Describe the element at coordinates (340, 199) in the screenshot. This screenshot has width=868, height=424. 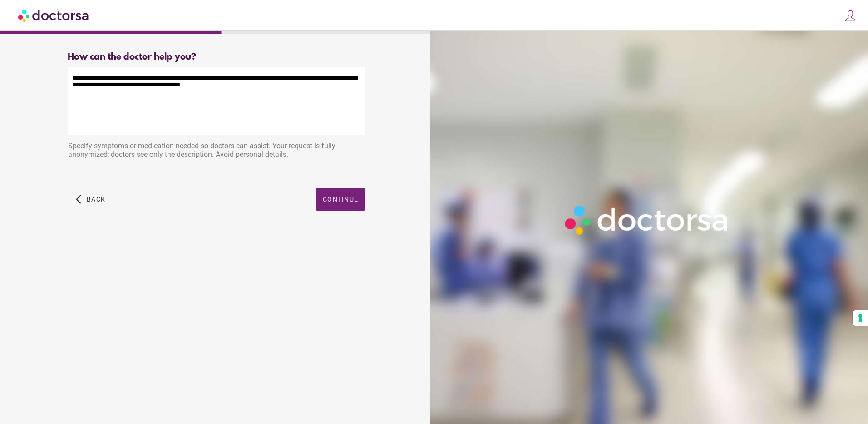
I see `span: Continue` at that location.